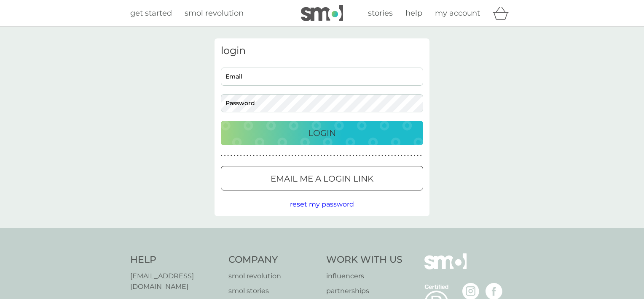 This screenshot has height=299, width=644. Describe the element at coordinates (322, 51) in the screenshot. I see `h3: login` at that location.